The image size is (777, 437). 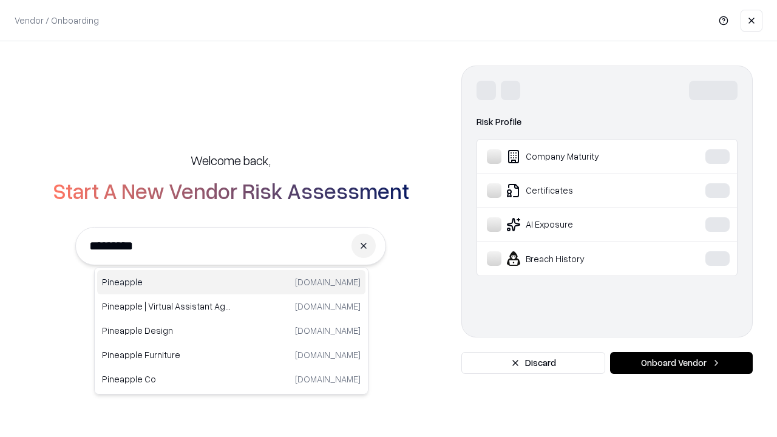 I want to click on div: Breach History, so click(x=577, y=259).